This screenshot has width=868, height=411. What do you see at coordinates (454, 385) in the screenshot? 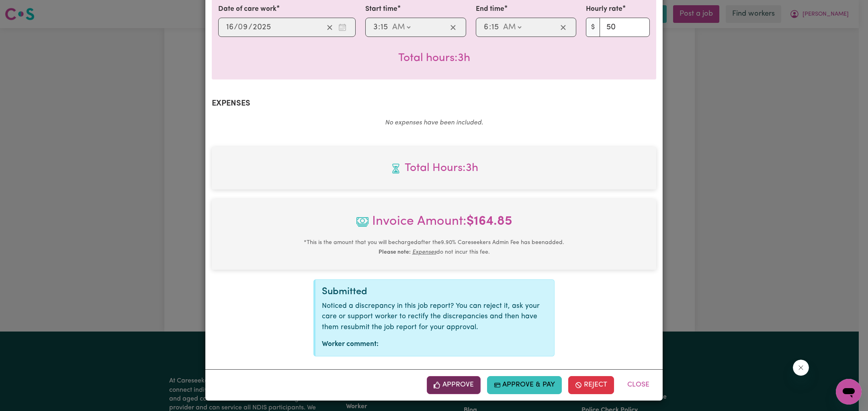
I see `button: Approve` at bounding box center [454, 385].